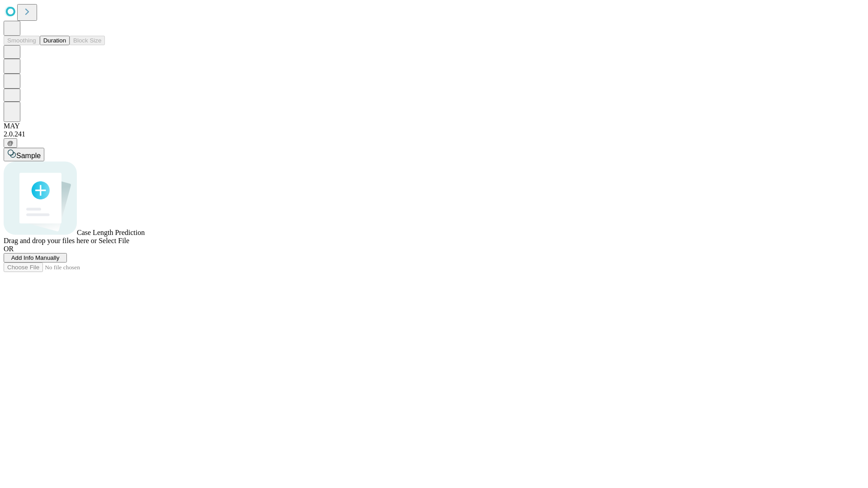  What do you see at coordinates (29, 156) in the screenshot?
I see `span: Sample` at bounding box center [29, 156].